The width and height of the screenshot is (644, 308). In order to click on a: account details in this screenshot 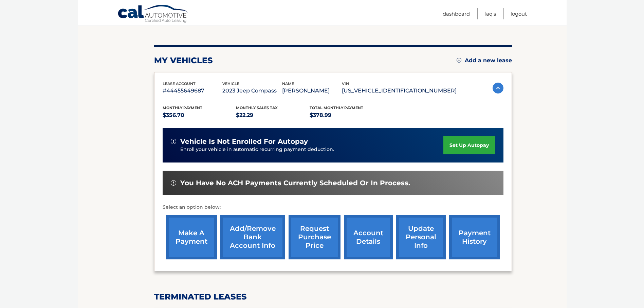, I will do `click(368, 236)`.